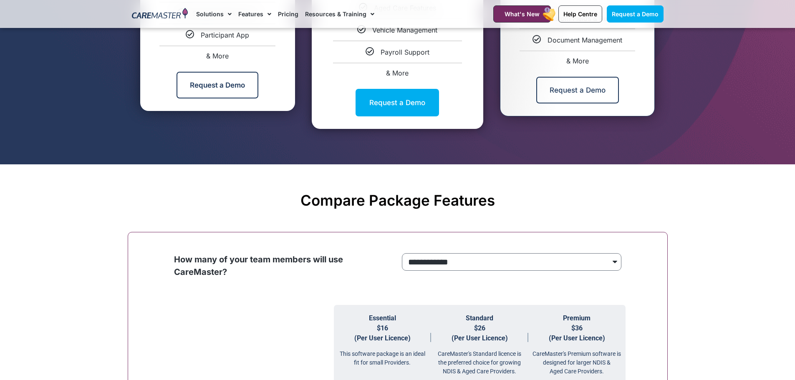 This screenshot has width=795, height=380. Describe the element at coordinates (480, 360) in the screenshot. I see `div: CareMaster's Standard licence is the preferred choice for growing NDIS & Aged Care Providers.` at that location.